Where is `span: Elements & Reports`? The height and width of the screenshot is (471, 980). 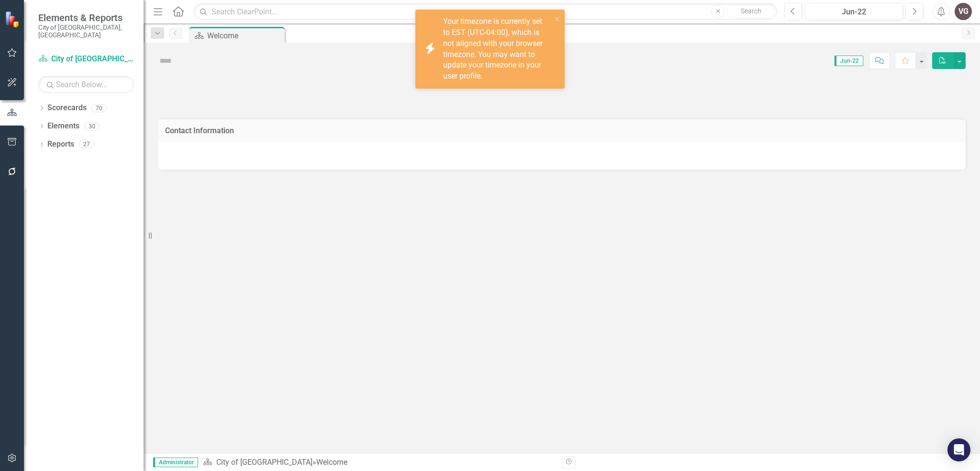
span: Elements & Reports is located at coordinates (86, 18).